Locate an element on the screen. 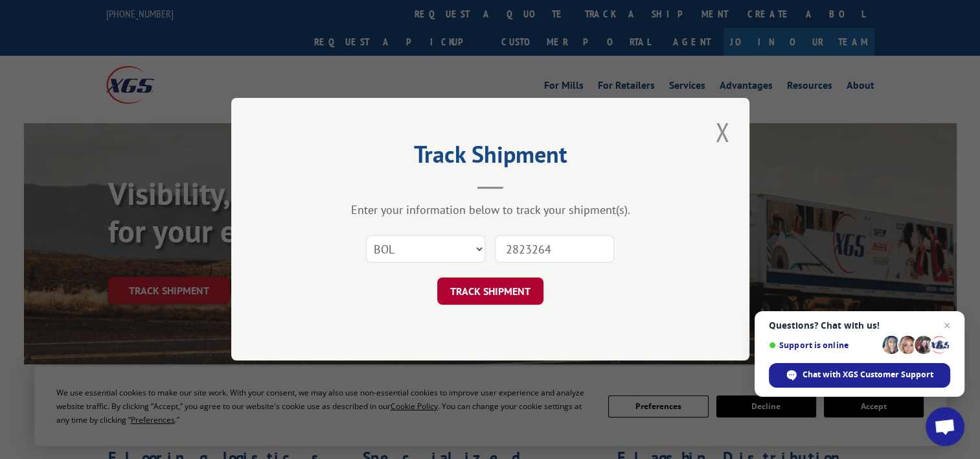  a: Open chat is located at coordinates (945, 426).